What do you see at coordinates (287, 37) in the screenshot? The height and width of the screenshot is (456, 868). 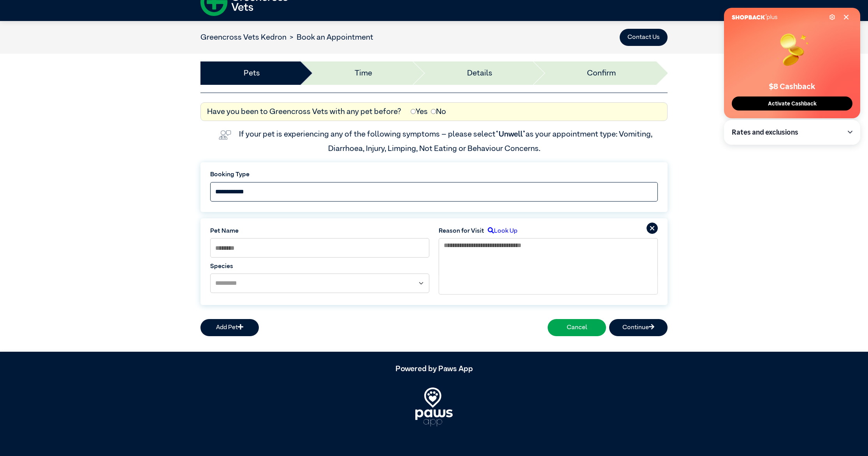 I see `nav: breadcrumb` at bounding box center [287, 37].